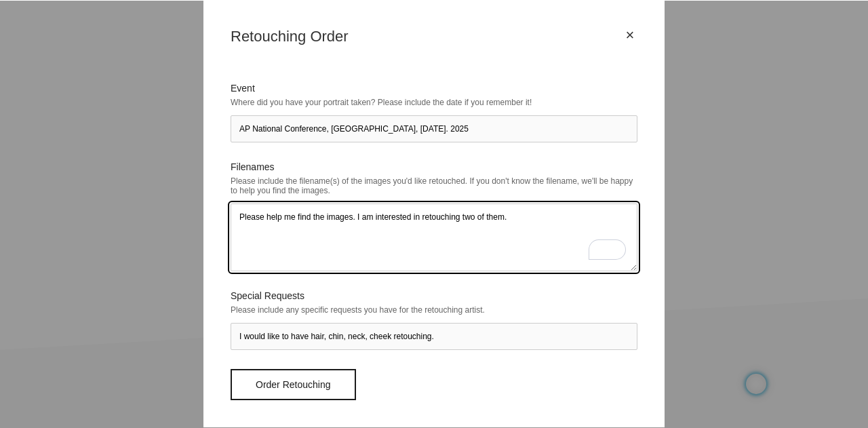 The height and width of the screenshot is (428, 868). What do you see at coordinates (426, 37) in the screenshot?
I see `div: Retouching Order` at bounding box center [426, 37].